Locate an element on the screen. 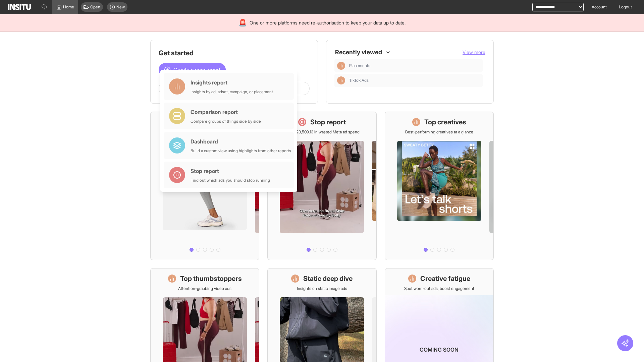  div: Find out which ads you should stop running is located at coordinates (230, 180).